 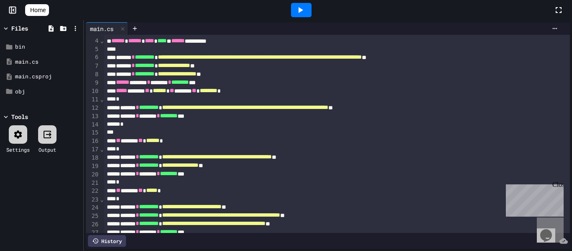 What do you see at coordinates (93, 125) in the screenshot?
I see `div: 14` at bounding box center [93, 125].